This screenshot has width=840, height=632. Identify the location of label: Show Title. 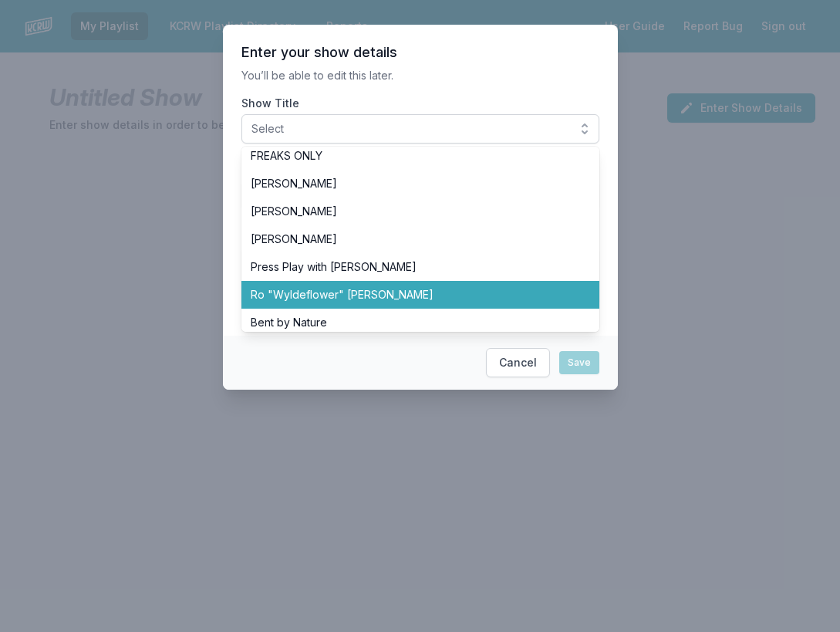
(420, 103).